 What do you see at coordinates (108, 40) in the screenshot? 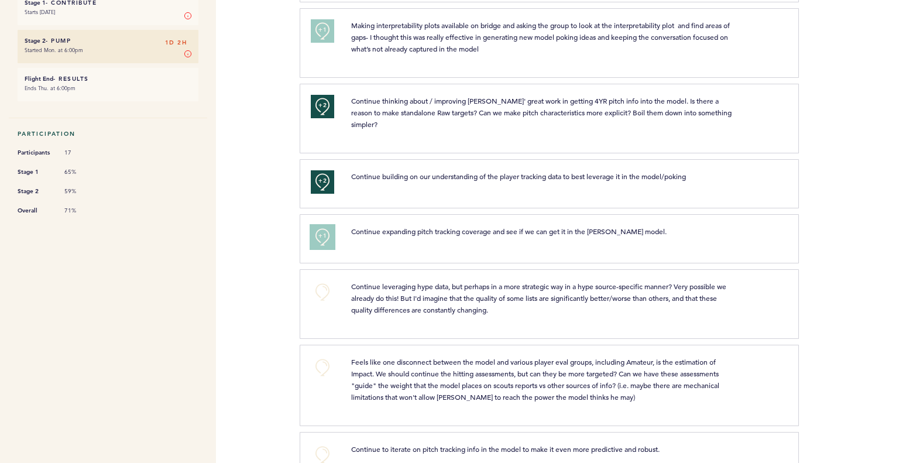
I see `h6: - Pump` at bounding box center [108, 40].